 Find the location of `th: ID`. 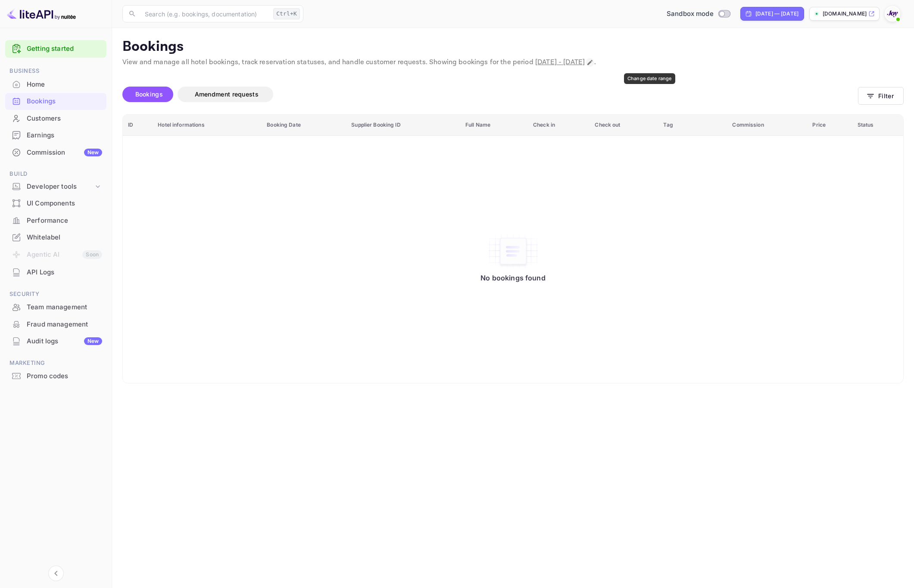

th: ID is located at coordinates (137, 125).